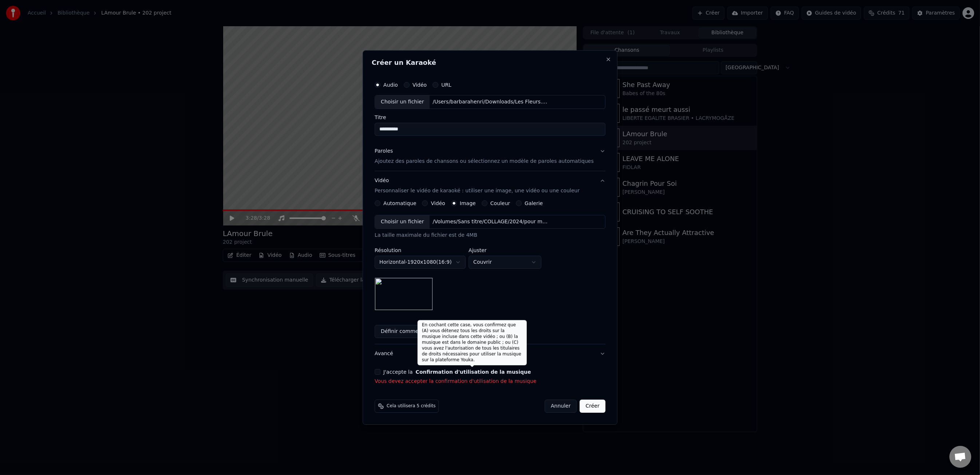  What do you see at coordinates (490, 354) in the screenshot?
I see `button: Avancé` at bounding box center [490, 354].